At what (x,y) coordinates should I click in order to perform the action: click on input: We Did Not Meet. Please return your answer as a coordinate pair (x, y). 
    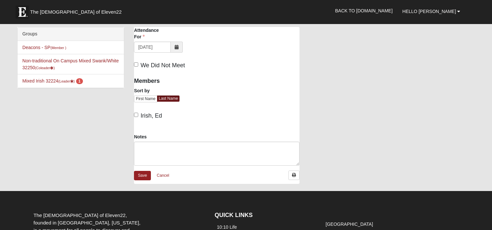
    Looking at the image, I should click on (136, 64).